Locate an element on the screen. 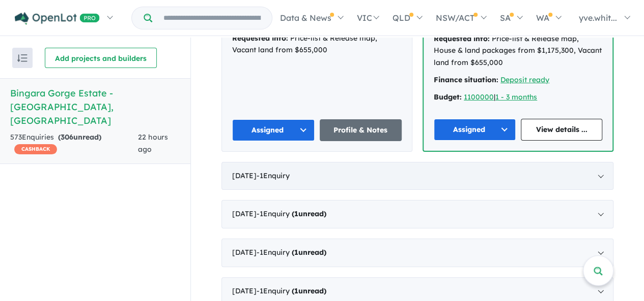 The height and width of the screenshot is (301, 644). img: sort.svg is located at coordinates (23, 58).